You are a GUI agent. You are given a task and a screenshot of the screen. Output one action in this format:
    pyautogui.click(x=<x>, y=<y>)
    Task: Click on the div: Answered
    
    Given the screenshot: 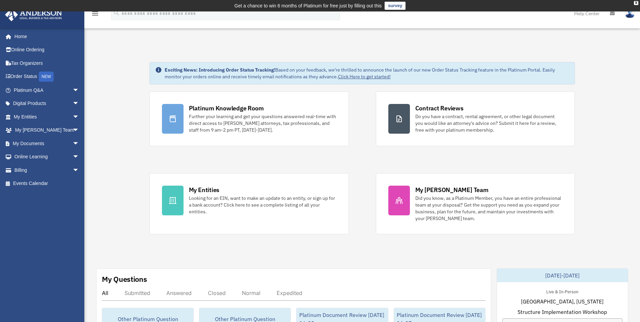 What is the action you would take?
    pyautogui.click(x=179, y=293)
    